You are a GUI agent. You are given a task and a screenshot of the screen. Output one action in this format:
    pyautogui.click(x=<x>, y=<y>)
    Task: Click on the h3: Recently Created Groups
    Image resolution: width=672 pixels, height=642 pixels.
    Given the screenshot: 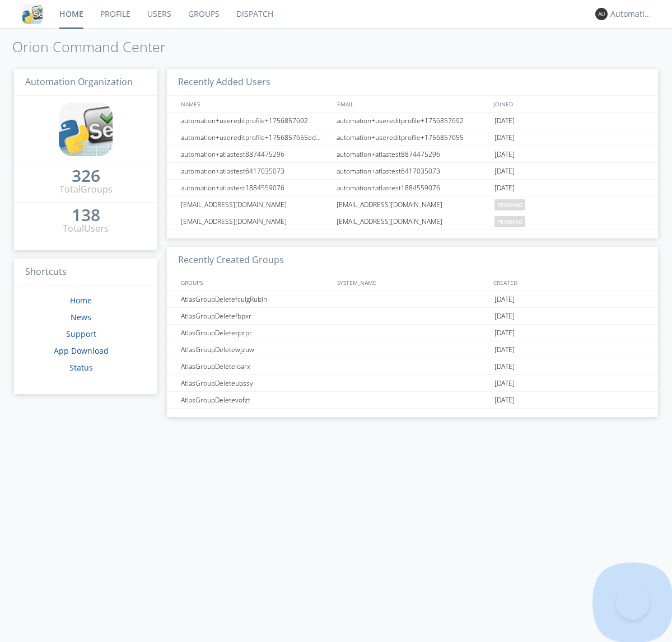 What is the action you would take?
    pyautogui.click(x=413, y=260)
    